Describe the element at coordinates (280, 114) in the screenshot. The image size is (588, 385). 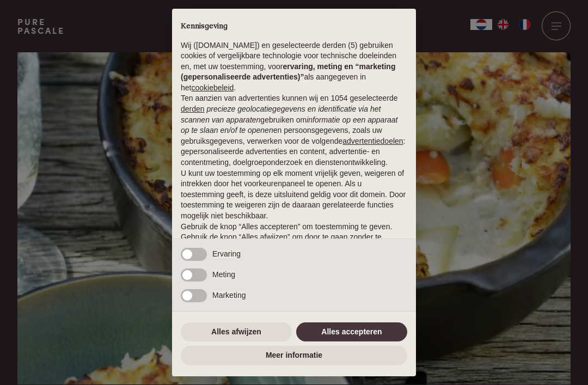
I see `em: precieze geolocatiegegevens en identificatie via het scannen van apparaten` at that location.